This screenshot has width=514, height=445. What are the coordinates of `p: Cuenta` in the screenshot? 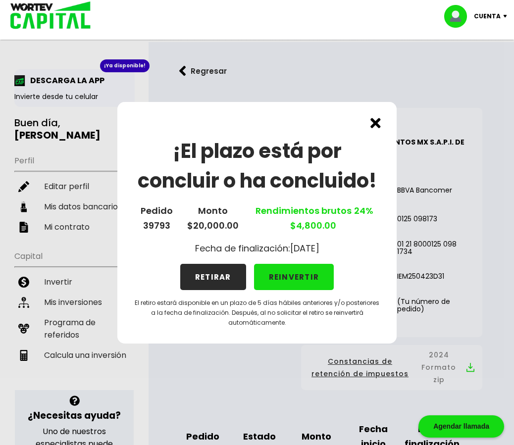 It's located at (487, 16).